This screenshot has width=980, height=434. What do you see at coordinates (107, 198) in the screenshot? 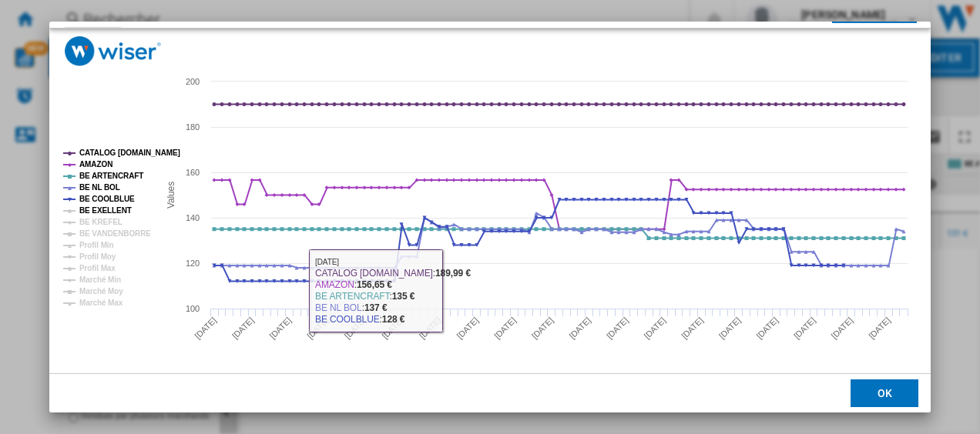
I see `tspan: BE COOLBLUE` at bounding box center [107, 198].